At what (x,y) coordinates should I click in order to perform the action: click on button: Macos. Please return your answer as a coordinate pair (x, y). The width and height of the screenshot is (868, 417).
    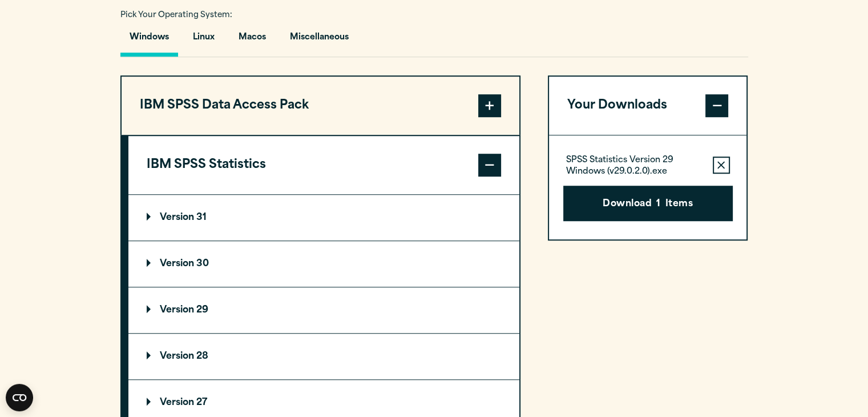
    Looking at the image, I should click on (252, 40).